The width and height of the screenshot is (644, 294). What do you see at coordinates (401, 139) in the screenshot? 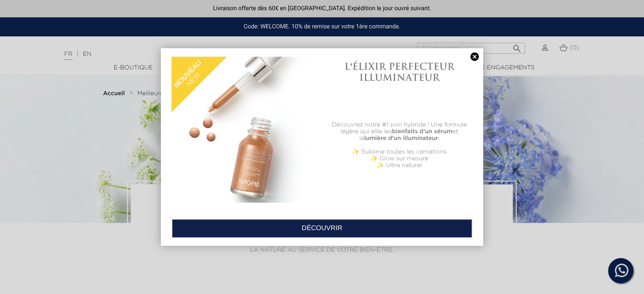
I see `b: lumière d'un illuminateur` at bounding box center [401, 139].